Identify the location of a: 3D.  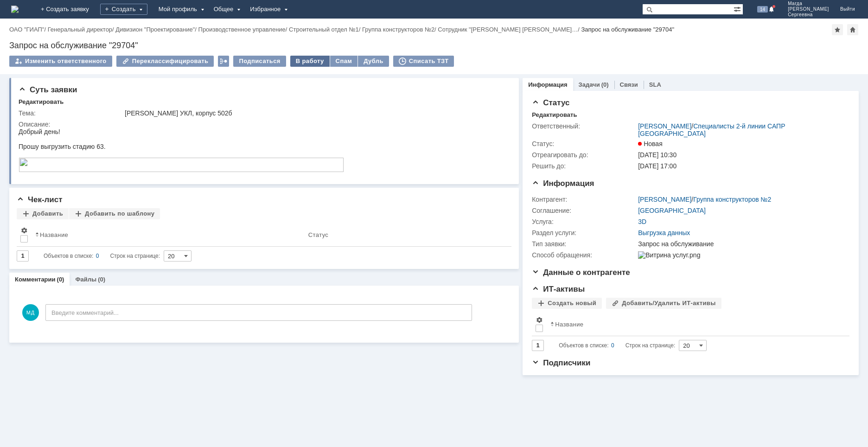
(642, 221).